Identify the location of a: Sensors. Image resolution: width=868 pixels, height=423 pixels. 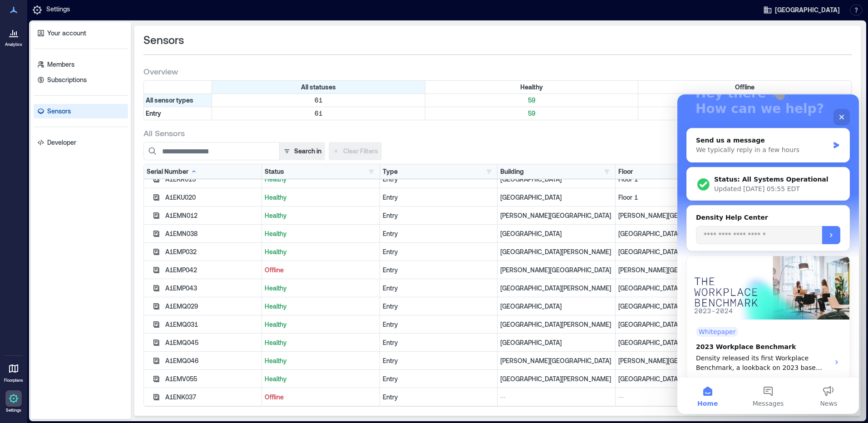
(81, 111).